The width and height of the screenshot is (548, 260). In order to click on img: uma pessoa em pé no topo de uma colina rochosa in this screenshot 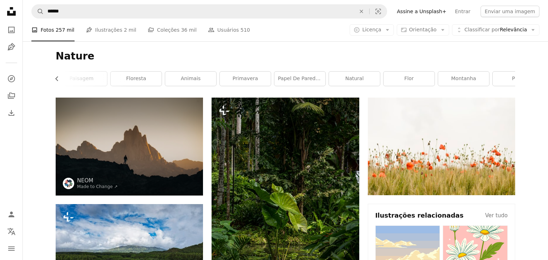, I will do `click(129, 147)`.